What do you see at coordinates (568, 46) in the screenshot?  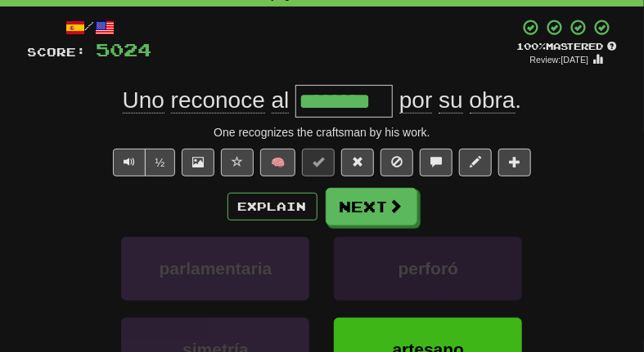 I see `div: Mastered` at bounding box center [568, 46].